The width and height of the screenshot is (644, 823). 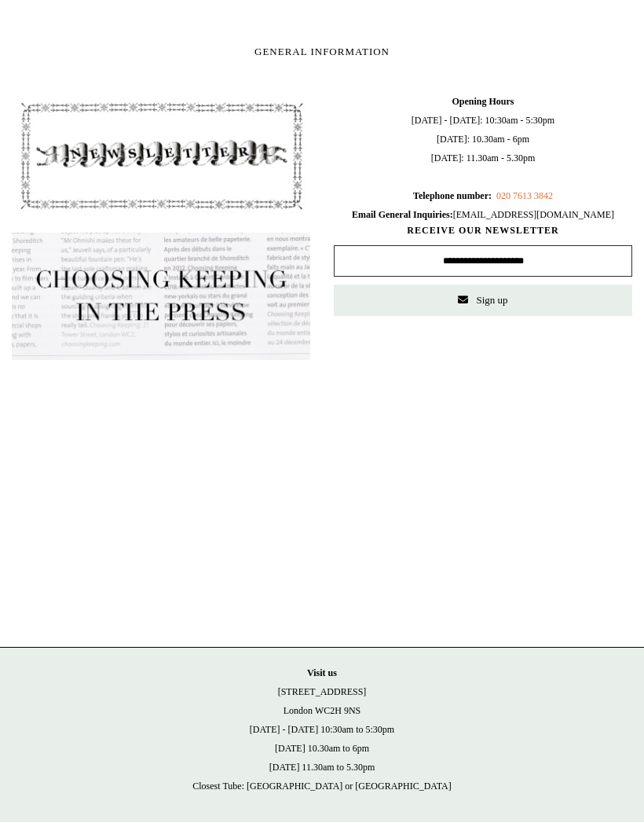 What do you see at coordinates (452, 197) in the screenshot?
I see `b: Telephone number` at bounding box center [452, 197].